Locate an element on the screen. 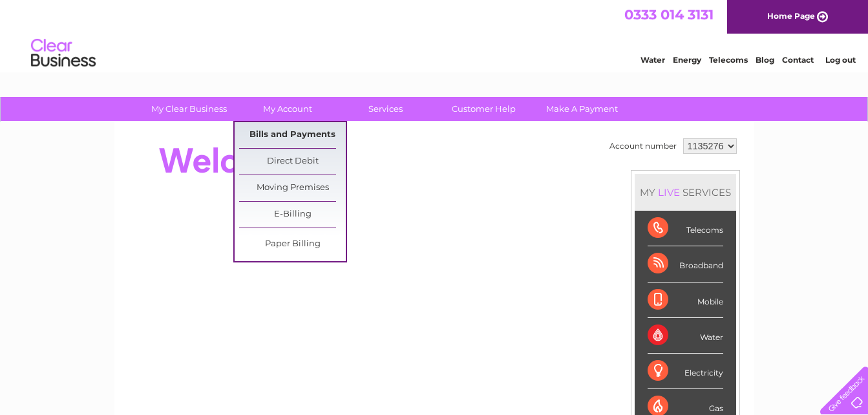 This screenshot has width=868, height=415. a: Moving Premises is located at coordinates (292, 188).